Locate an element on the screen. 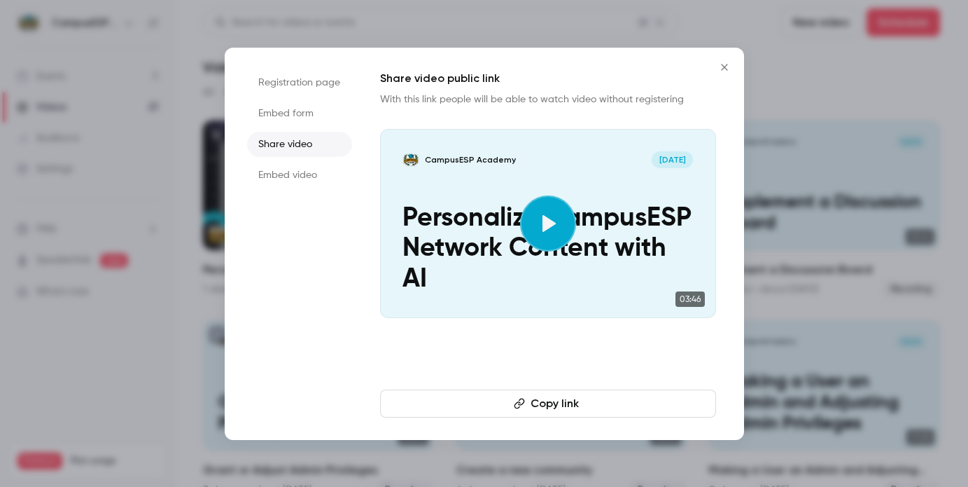 The height and width of the screenshot is (487, 968). h1: Share video public link is located at coordinates (548, 78).